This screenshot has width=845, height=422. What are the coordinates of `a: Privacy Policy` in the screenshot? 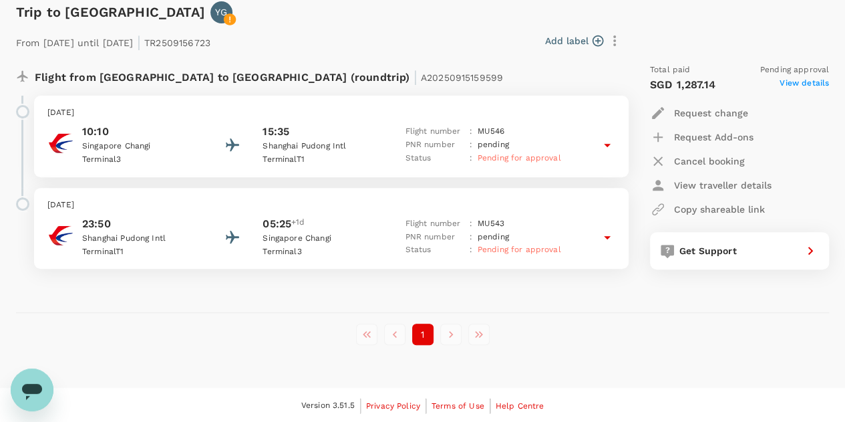 It's located at (393, 406).